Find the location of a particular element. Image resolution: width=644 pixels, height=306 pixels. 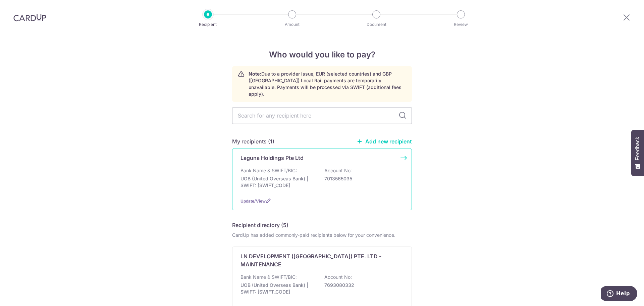

p: 7693080332 is located at coordinates (362, 285).